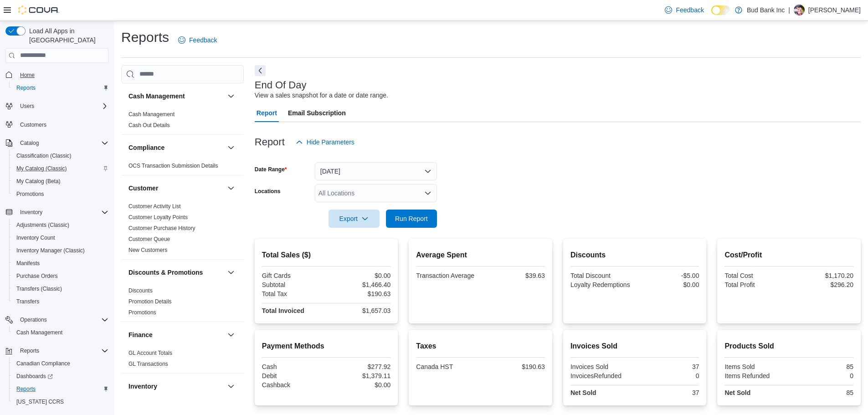 The image size is (868, 415). What do you see at coordinates (62, 106) in the screenshot?
I see `span: Users` at bounding box center [62, 106].